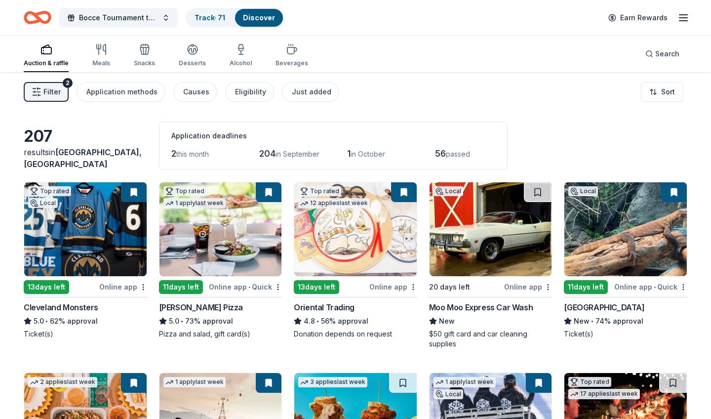 This screenshot has width=711, height=419. Describe the element at coordinates (663, 92) in the screenshot. I see `button: Sort` at that location.